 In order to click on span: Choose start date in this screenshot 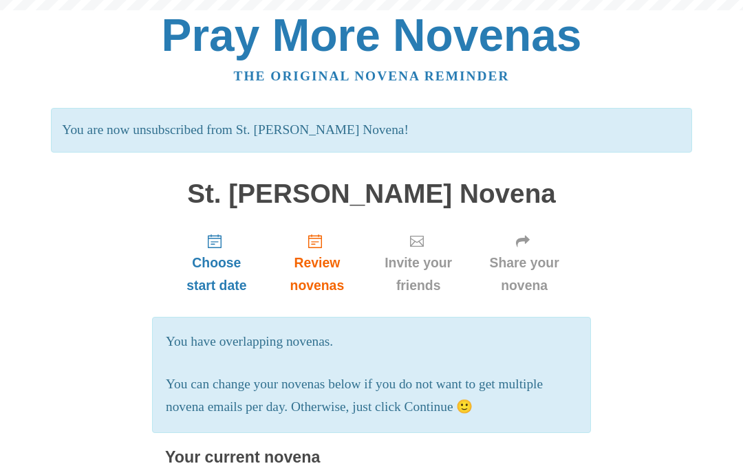, I will do `click(217, 275)`.